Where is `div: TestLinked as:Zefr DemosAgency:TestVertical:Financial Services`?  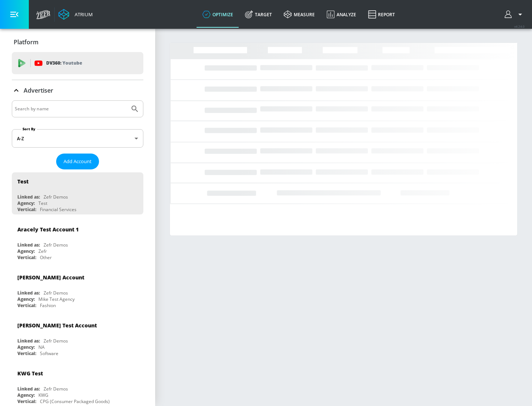
div: TestLinked as:Zefr DemosAgency:TestVertical:Financial Services is located at coordinates (77, 193).